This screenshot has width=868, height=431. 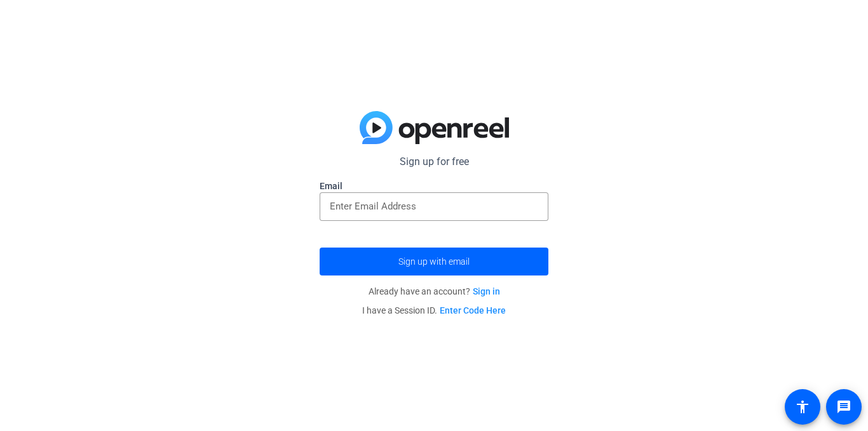 What do you see at coordinates (434, 261) in the screenshot?
I see `button: Sign up with email` at bounding box center [434, 261].